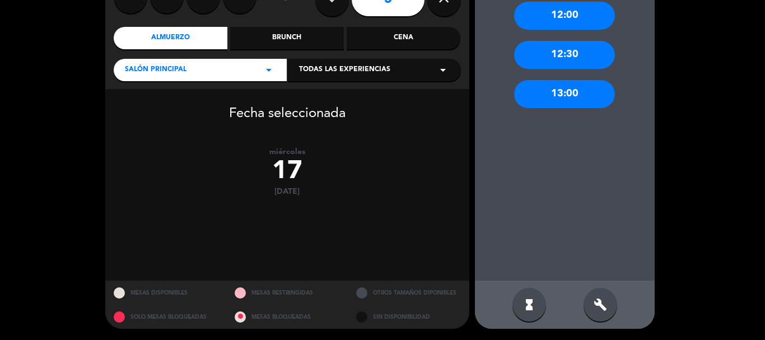 The height and width of the screenshot is (340, 765). What do you see at coordinates (287, 107) in the screenshot?
I see `div: Fecha seleccionada` at bounding box center [287, 107].